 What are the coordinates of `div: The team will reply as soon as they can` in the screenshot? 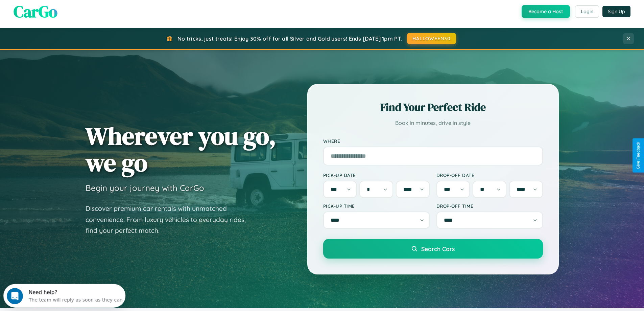 It's located at (72, 15).